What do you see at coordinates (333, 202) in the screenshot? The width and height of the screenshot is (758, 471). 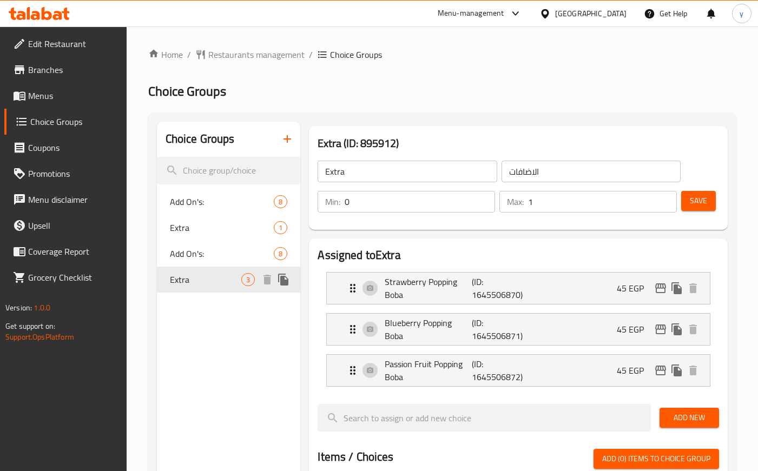 I see `p: Min:` at bounding box center [333, 202].